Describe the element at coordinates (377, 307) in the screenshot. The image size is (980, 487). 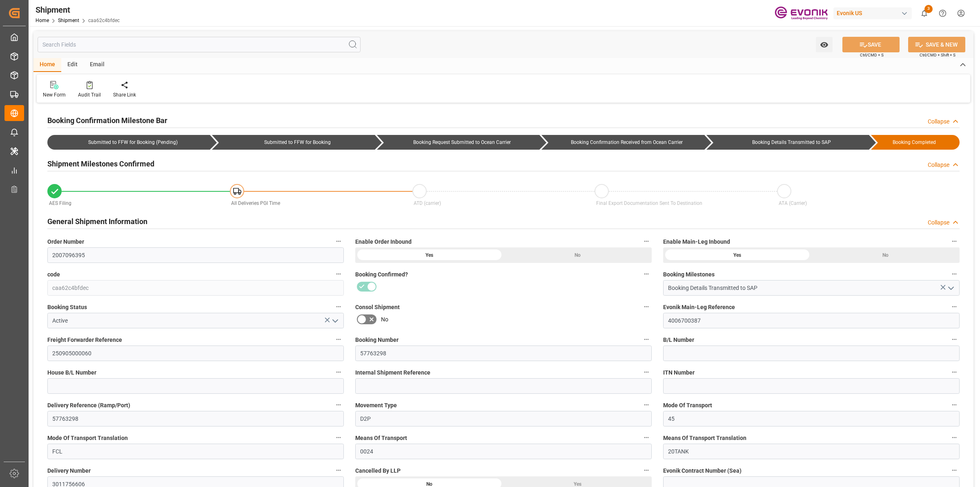
I see `span: Consol Shipment` at that location.